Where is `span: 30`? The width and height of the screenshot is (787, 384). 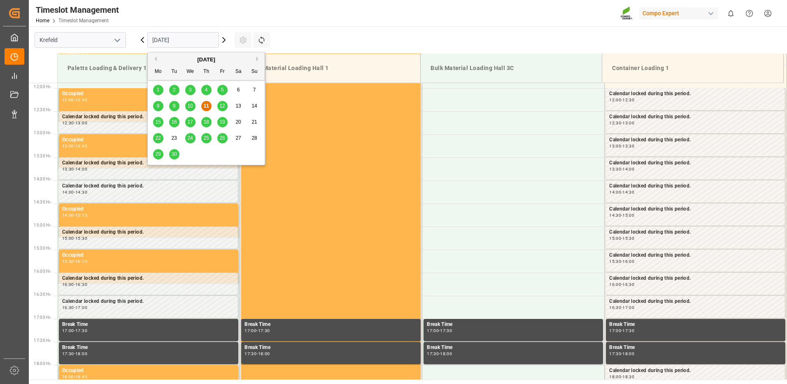
span: 30 is located at coordinates (174, 154).